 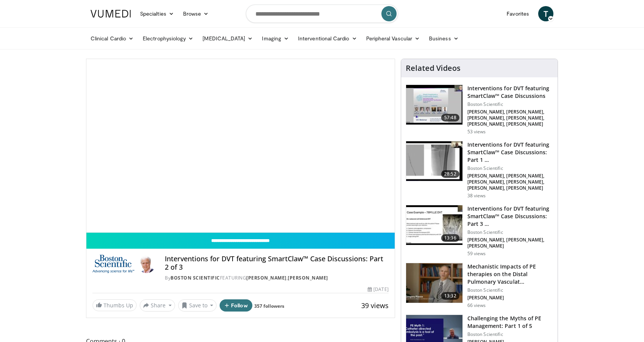 What do you see at coordinates (477, 254) in the screenshot?
I see `p: 59 views` at bounding box center [477, 254].